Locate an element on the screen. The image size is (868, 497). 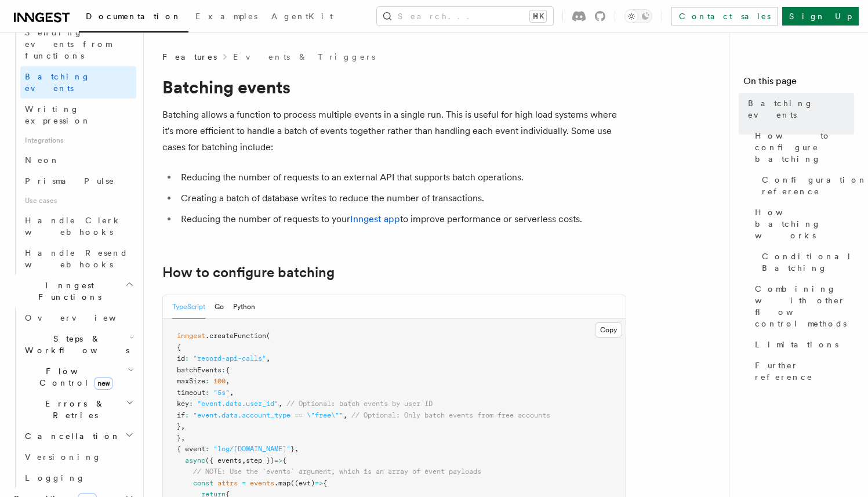
span: Limitations is located at coordinates (796, 345).